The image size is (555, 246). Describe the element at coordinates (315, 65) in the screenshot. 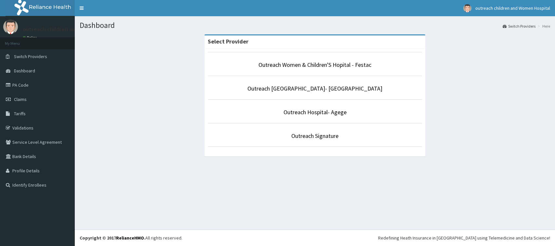

I see `a: Outreach Women & Children'S Hopital - Festac` at that location.